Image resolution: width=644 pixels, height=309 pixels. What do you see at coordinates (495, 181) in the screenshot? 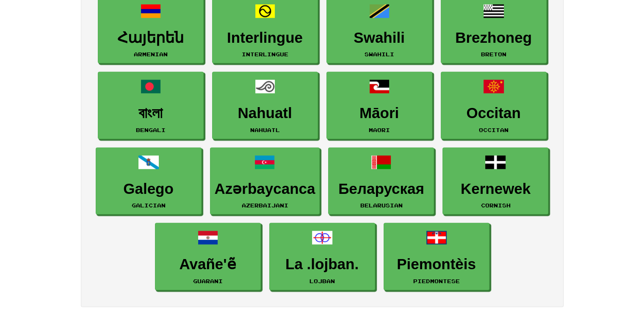
I see `a: KernewekCornish` at bounding box center [495, 181].